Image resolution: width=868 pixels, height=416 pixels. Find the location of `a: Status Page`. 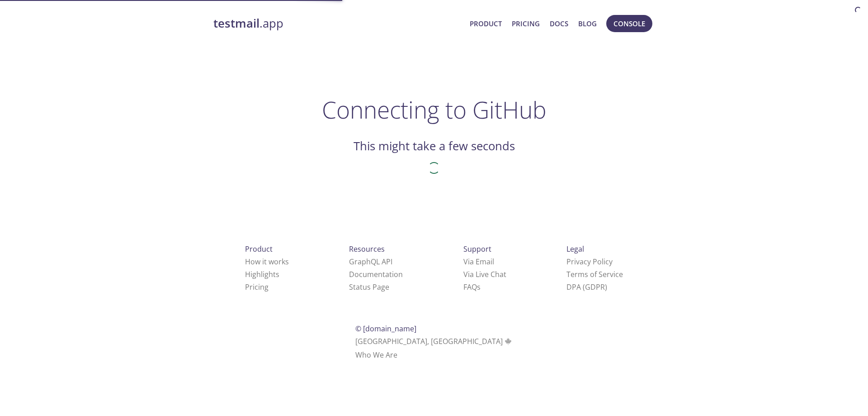

a: Status Page is located at coordinates (369, 287).